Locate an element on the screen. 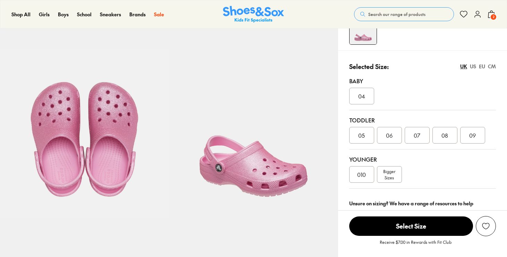  div: Younger is located at coordinates (422, 159).